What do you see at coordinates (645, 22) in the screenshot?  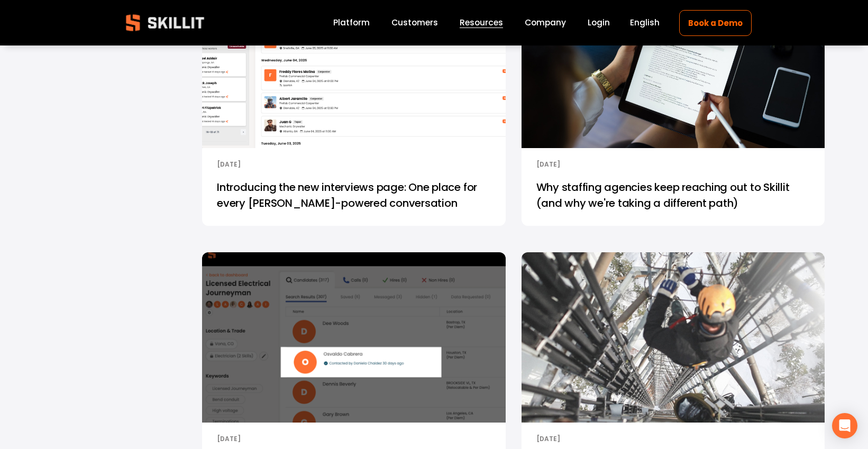 I see `span: English` at bounding box center [645, 22].